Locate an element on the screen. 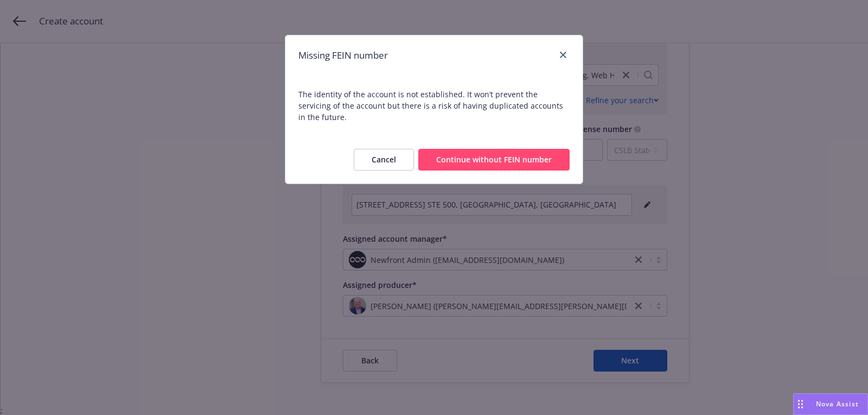 This screenshot has width=868, height=415. span: The identity of the account is not established. It won’t prevent the servicing of the account but... is located at coordinates (434, 105).